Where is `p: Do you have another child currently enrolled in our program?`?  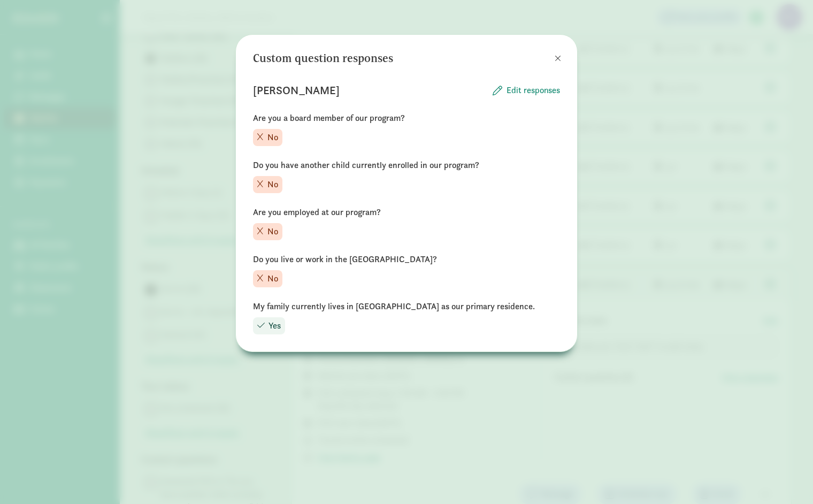
p: Do you have another child currently enrolled in our program? is located at coordinates (407, 166).